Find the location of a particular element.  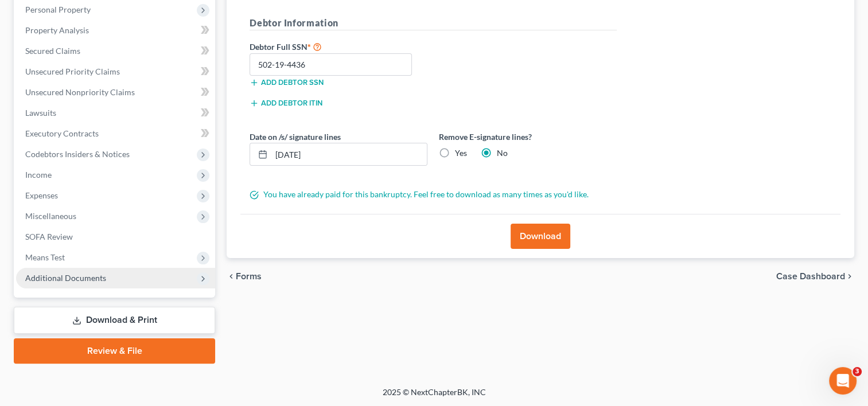

button: Download is located at coordinates (540, 236).